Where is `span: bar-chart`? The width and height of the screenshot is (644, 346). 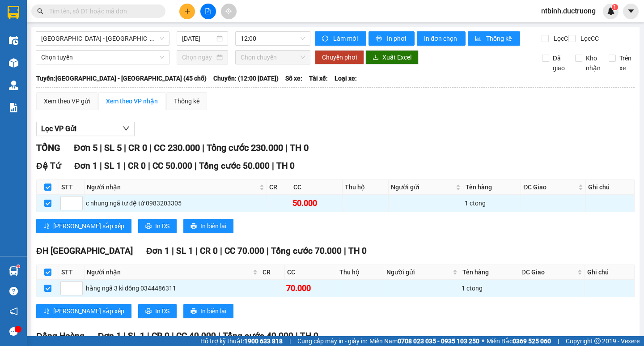 span: bar-chart is located at coordinates (478, 39).